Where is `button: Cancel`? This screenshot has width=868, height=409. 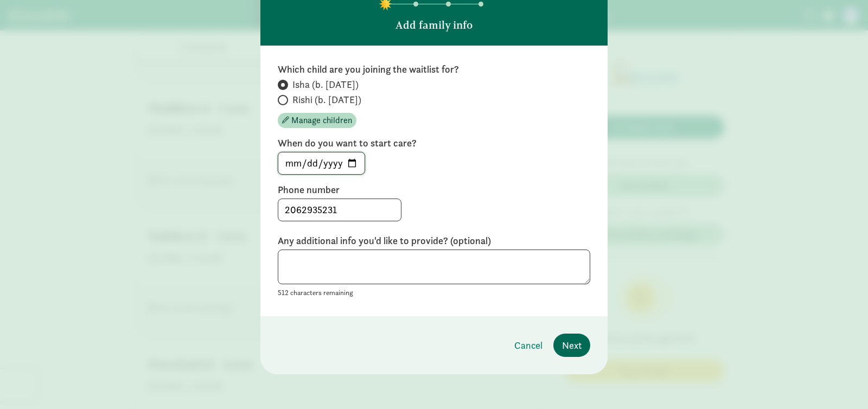
button: Cancel is located at coordinates (529, 345).